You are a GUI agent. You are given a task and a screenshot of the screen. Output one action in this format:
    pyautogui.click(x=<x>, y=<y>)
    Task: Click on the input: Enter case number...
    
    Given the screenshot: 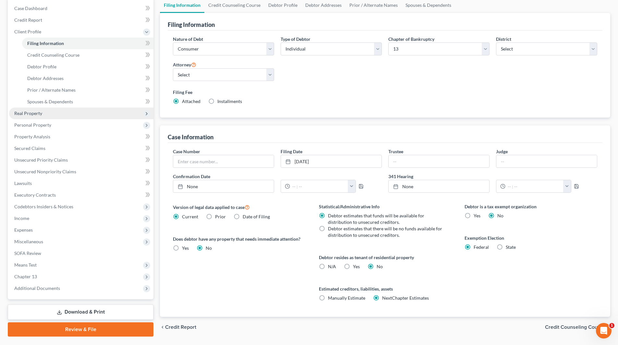 What is the action you would take?
    pyautogui.click(x=223, y=161)
    